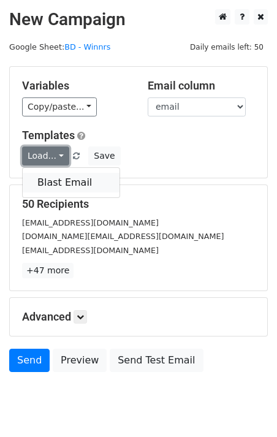 The width and height of the screenshot is (277, 437). Describe the element at coordinates (139, 317) in the screenshot. I see `h5: Advanced` at that location.